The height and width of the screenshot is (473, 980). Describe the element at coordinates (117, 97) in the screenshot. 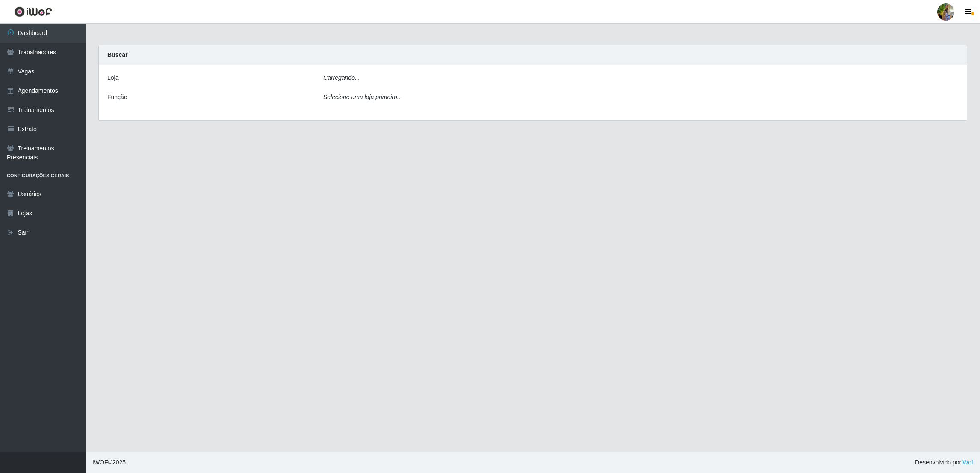

I see `label: Função` at that location.